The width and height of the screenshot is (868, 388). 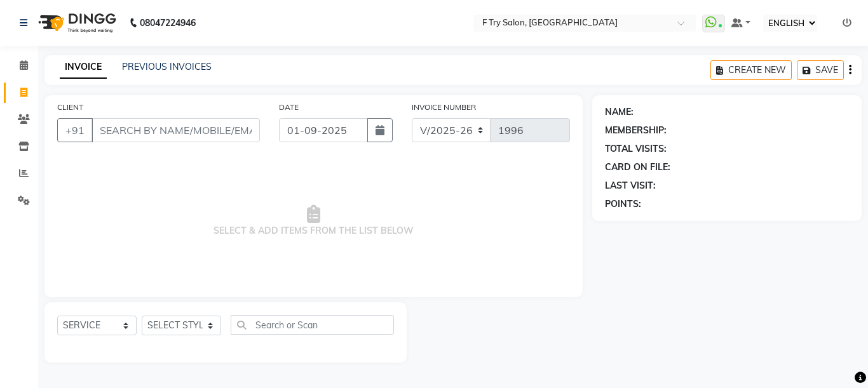 What do you see at coordinates (75, 130) in the screenshot?
I see `button: +91` at bounding box center [75, 130].